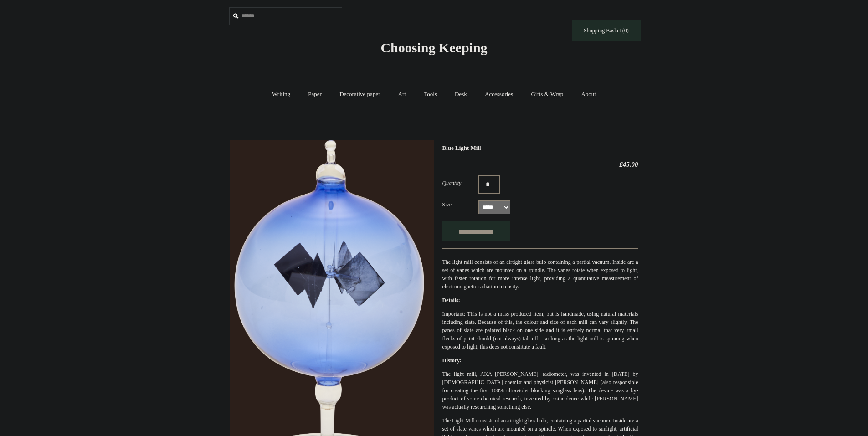 The image size is (868, 436). Describe the element at coordinates (434, 51) in the screenshot. I see `a: Choosing Keeping` at that location.